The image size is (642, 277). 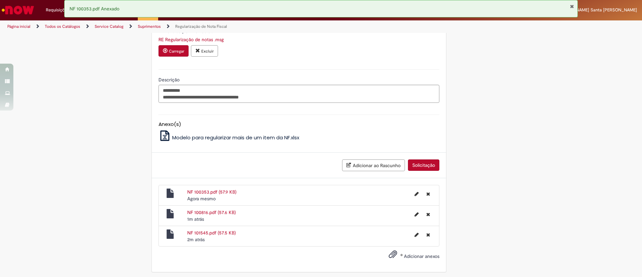 I want to click on a: Regularização de Nota Fiscal, so click(x=201, y=26).